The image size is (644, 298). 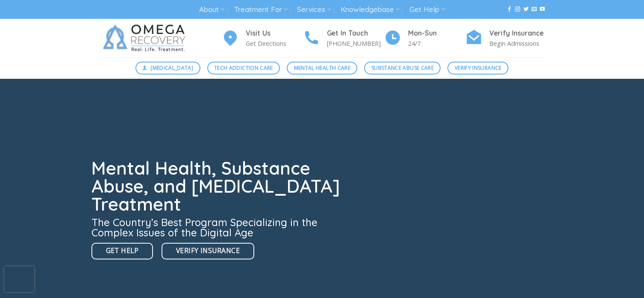 I want to click on h4: Visit Us, so click(x=274, y=33).